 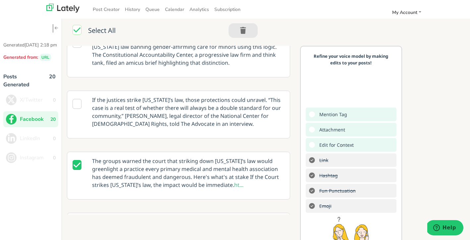 What do you see at coordinates (63, 8) in the screenshot?
I see `img: lately_logo_nav.700ca2e7.jpg` at bounding box center [63, 8].